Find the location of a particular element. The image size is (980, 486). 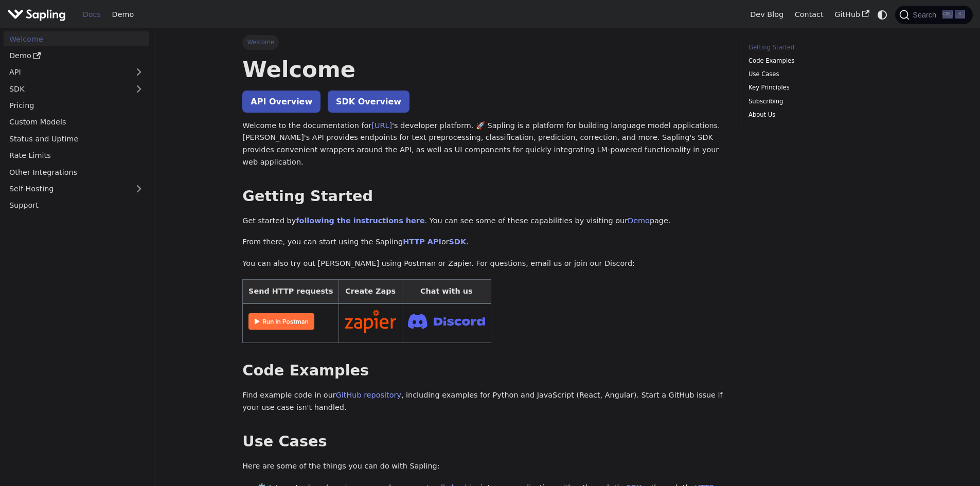

a: Code Examples is located at coordinates (818, 60).